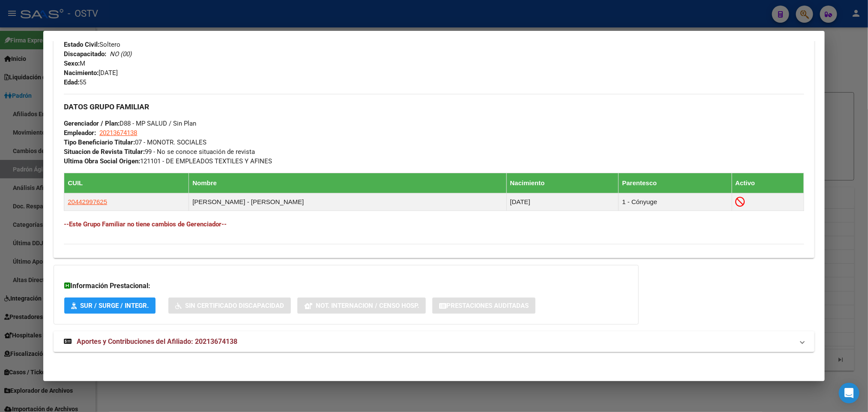 The height and width of the screenshot is (412, 868). Describe the element at coordinates (85, 54) in the screenshot. I see `strong: Discapacitado:` at that location.